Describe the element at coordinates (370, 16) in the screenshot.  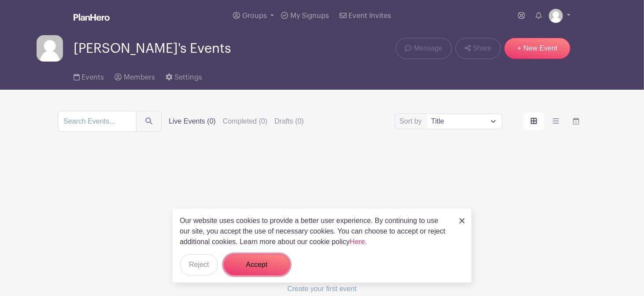
I see `span: Event Invites` at that location.